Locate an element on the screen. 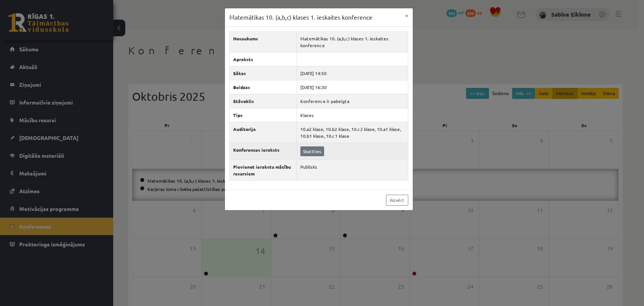 The image size is (644, 306). th: Stāvoklis is located at coordinates (263, 101).